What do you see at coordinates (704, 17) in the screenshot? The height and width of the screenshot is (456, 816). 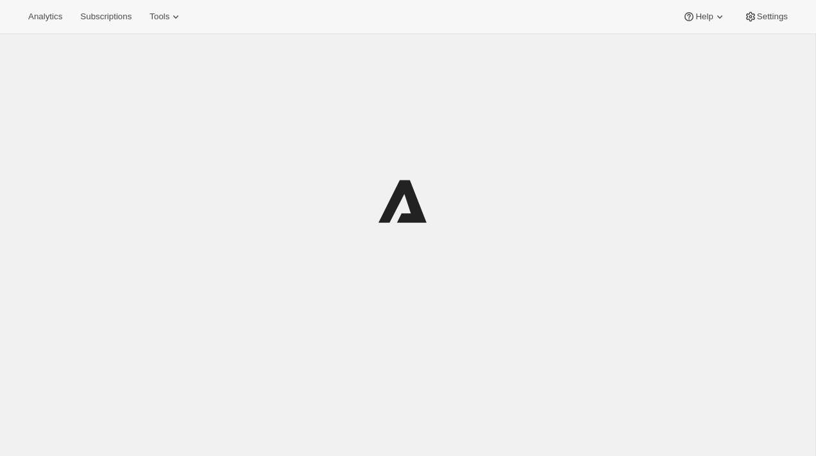 I see `button: Help` at bounding box center [704, 17].